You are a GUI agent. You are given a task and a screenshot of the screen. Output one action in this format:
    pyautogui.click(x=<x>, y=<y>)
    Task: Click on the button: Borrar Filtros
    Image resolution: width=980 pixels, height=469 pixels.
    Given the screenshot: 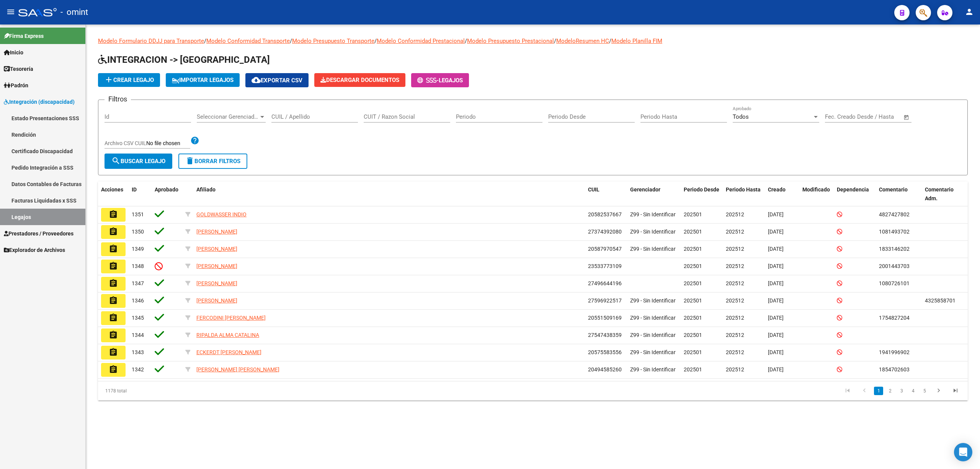 What is the action you would take?
    pyautogui.click(x=213, y=161)
    